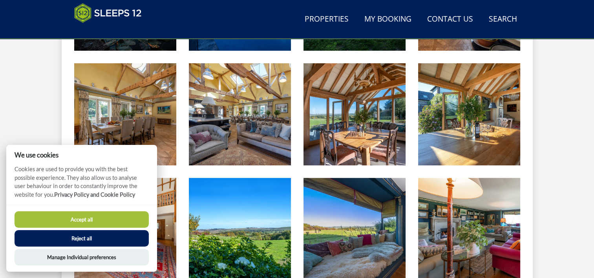 The image size is (594, 278). I want to click on img: Sleeps 12, so click(108, 13).